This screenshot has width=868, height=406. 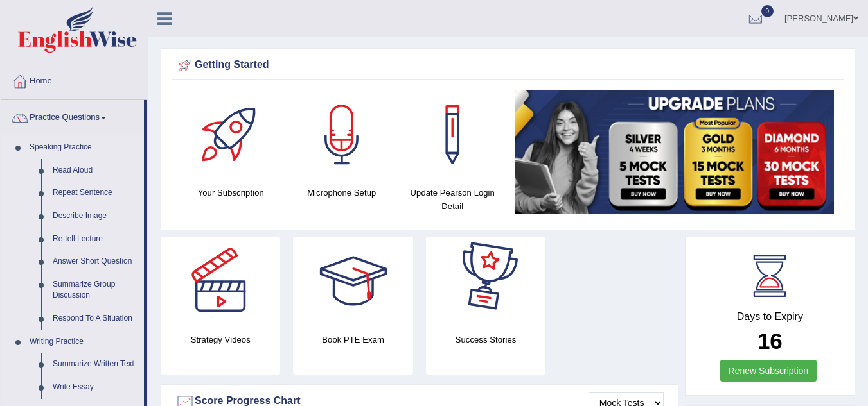 I want to click on b: 16, so click(x=770, y=341).